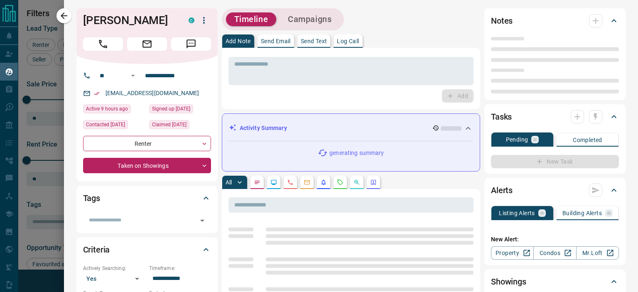 Image resolution: width=638 pixels, height=292 pixels. I want to click on p: Add Note, so click(238, 41).